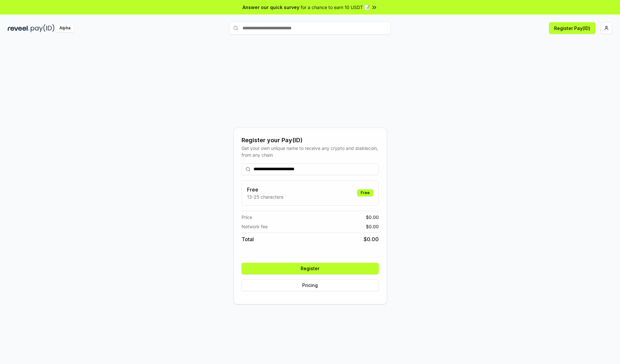 The width and height of the screenshot is (620, 364). What do you see at coordinates (310, 140) in the screenshot?
I see `div: Register your Pay(ID)` at bounding box center [310, 140].